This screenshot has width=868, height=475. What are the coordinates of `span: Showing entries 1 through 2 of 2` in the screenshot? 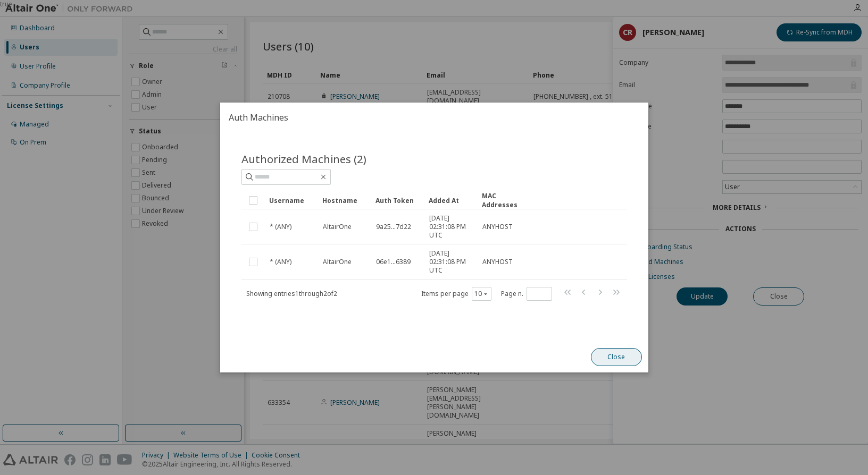 It's located at (292, 293).